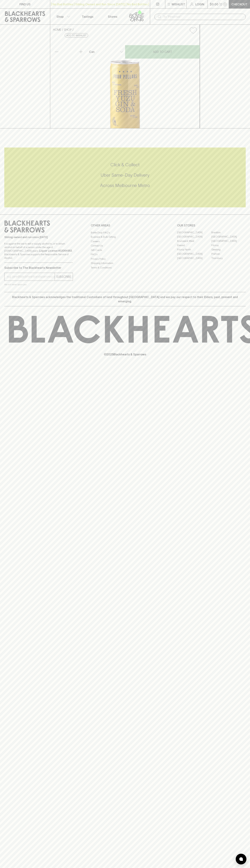 This screenshot has height=868, width=250. Describe the element at coordinates (241, 859) in the screenshot. I see `img: bubble-icon` at that location.